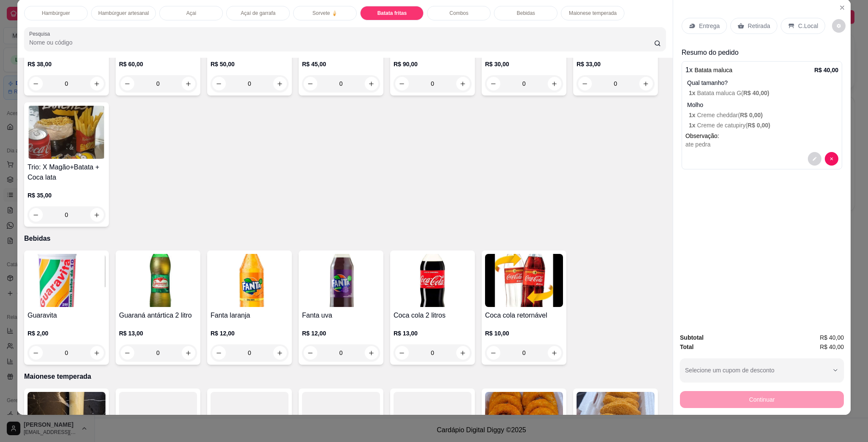 Image resolution: width=868 pixels, height=442 pixels. I want to click on span: Batata maluca, so click(714, 70).